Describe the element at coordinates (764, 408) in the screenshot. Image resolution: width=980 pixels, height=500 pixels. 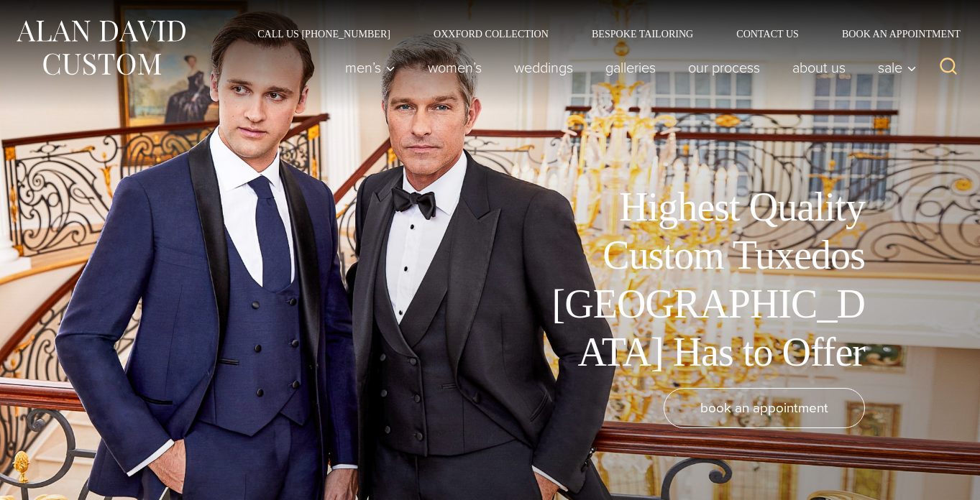
I see `span: book an appointment` at that location.